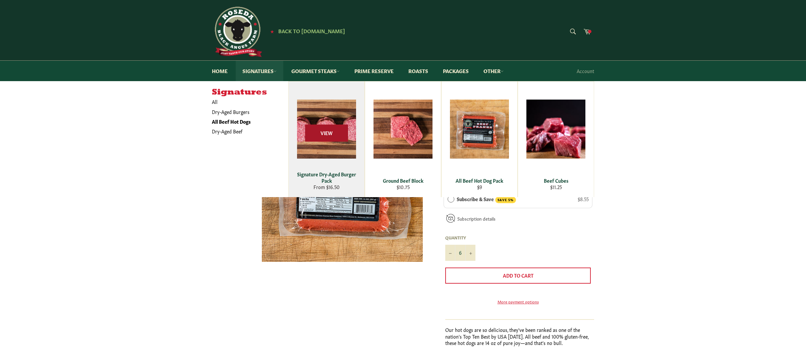 Image resolution: width=806 pixels, height=348 pixels. I want to click on button: Increase item quantity by one, so click(470, 253).